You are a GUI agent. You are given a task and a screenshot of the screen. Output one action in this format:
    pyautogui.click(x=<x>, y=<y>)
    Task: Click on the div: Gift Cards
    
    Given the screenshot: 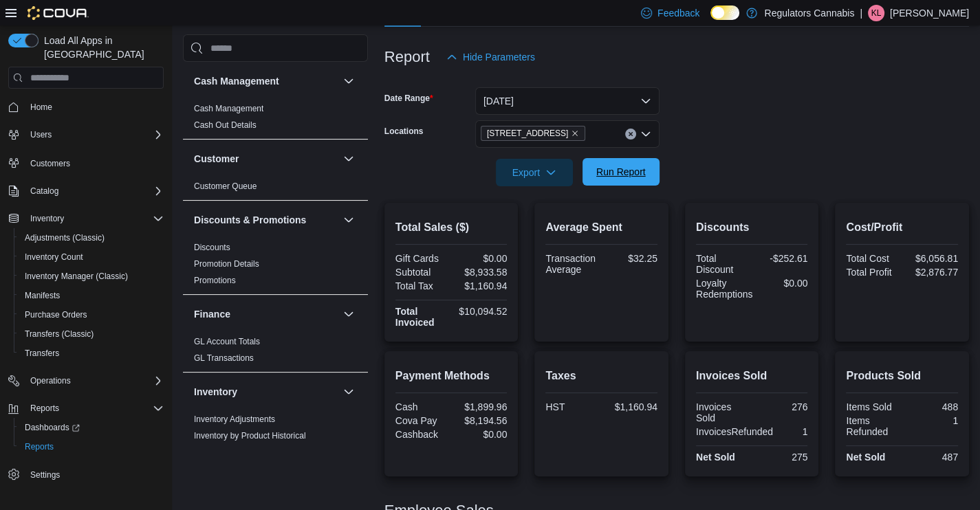 What is the action you would take?
    pyautogui.click(x=421, y=258)
    